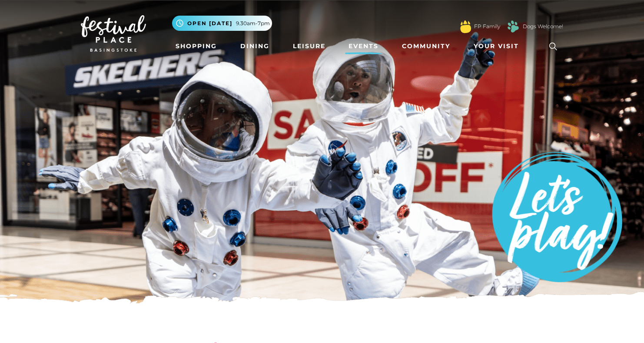  I want to click on a: Events, so click(363, 46).